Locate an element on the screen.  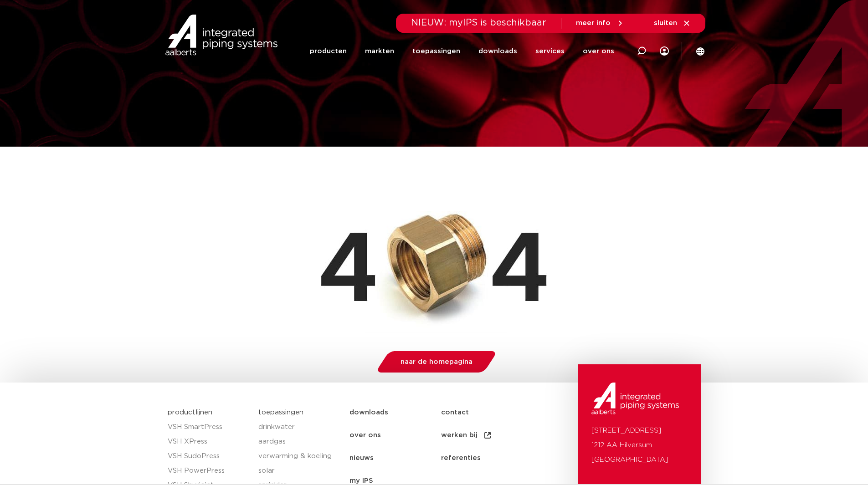
a: werken bij is located at coordinates (487, 435).